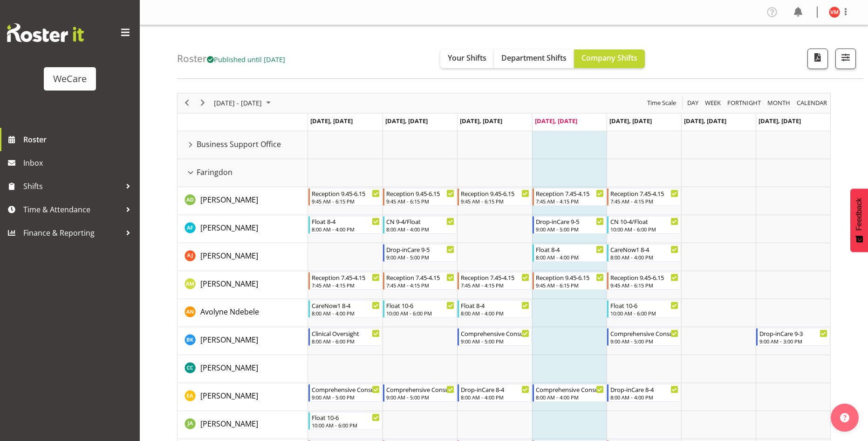 The height and width of the screenshot is (441, 868). I want to click on div: CareNow1 8-4, so click(644, 249).